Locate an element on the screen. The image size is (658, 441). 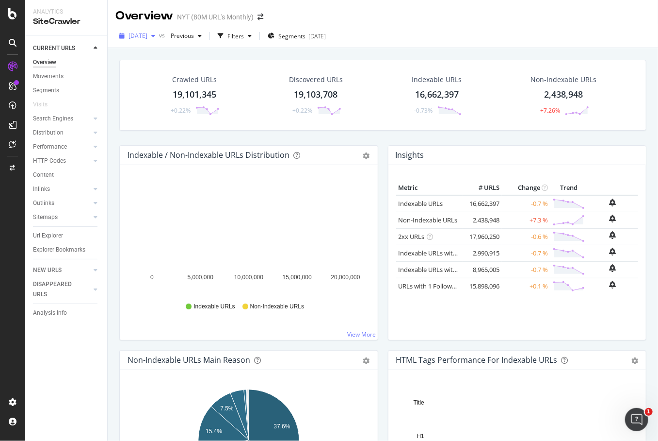
span: Non-Indexable URLs is located at coordinates (277, 306).